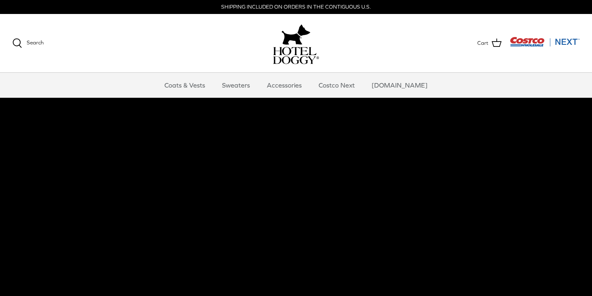 Image resolution: width=592 pixels, height=296 pixels. I want to click on img: hoteldoggycom, so click(296, 55).